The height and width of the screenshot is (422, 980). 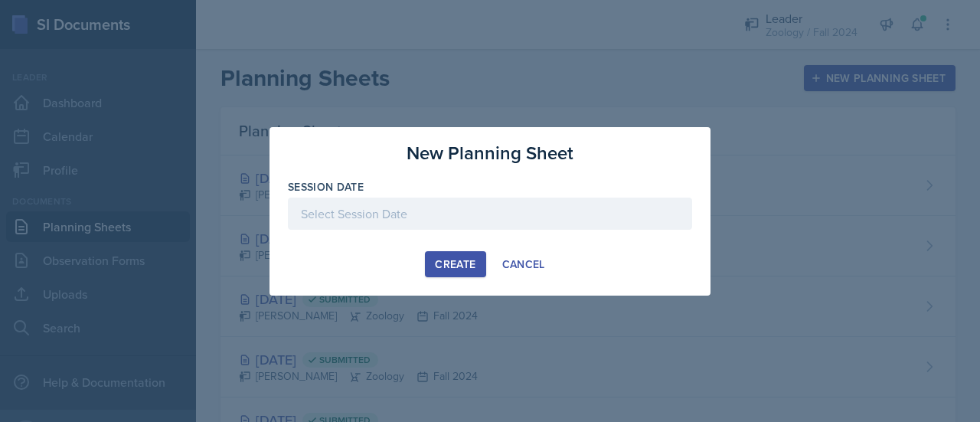 What do you see at coordinates (455, 264) in the screenshot?
I see `button: Create` at bounding box center [455, 264].